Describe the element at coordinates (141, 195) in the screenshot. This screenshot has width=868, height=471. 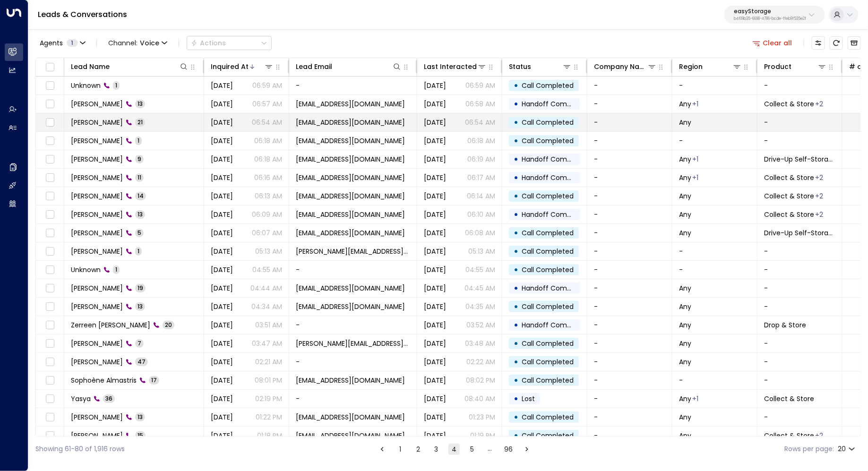
I see `span: 14` at that location.